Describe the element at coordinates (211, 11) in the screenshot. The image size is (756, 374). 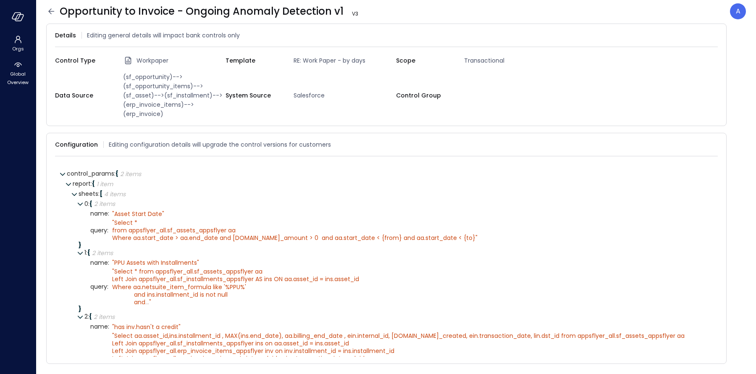
I see `span: Opportunity to Invoice - Ongoing Anomaly Detection v1` at that location.